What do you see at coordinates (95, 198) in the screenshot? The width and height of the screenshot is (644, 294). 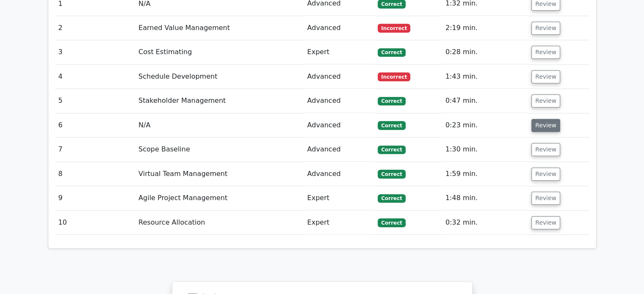 I see `td: 9` at bounding box center [95, 198].